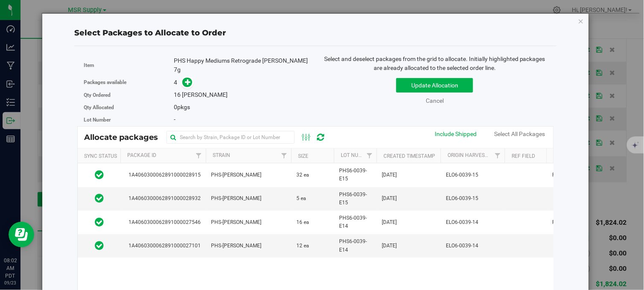  What do you see at coordinates (301, 198) in the screenshot?
I see `span: 5 ea` at bounding box center [301, 198].